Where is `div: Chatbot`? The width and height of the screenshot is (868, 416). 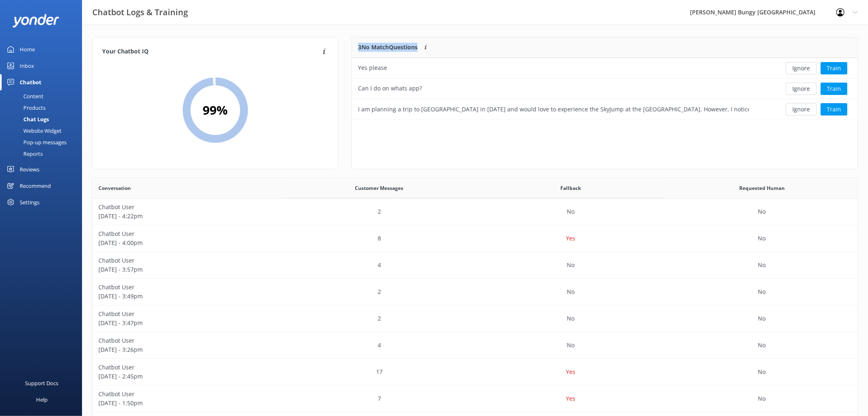
div: Chatbot is located at coordinates (30, 82).